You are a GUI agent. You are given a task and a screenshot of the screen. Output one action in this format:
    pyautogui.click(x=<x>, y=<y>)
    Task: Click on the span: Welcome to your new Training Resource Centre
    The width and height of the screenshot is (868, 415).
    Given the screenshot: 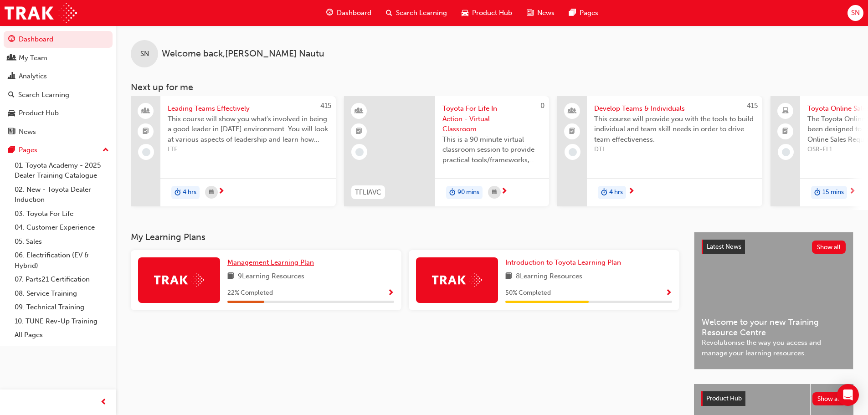 What is the action you would take?
    pyautogui.click(x=774, y=327)
    